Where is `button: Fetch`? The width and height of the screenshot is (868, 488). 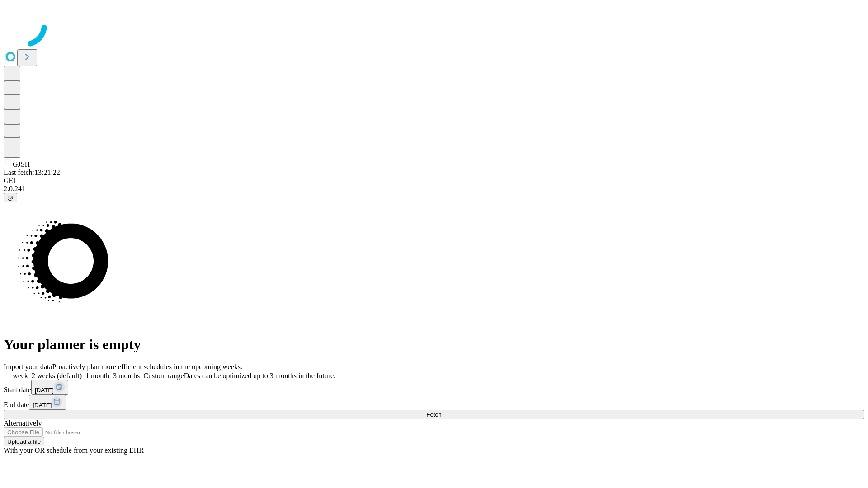 button: Fetch is located at coordinates (434, 414).